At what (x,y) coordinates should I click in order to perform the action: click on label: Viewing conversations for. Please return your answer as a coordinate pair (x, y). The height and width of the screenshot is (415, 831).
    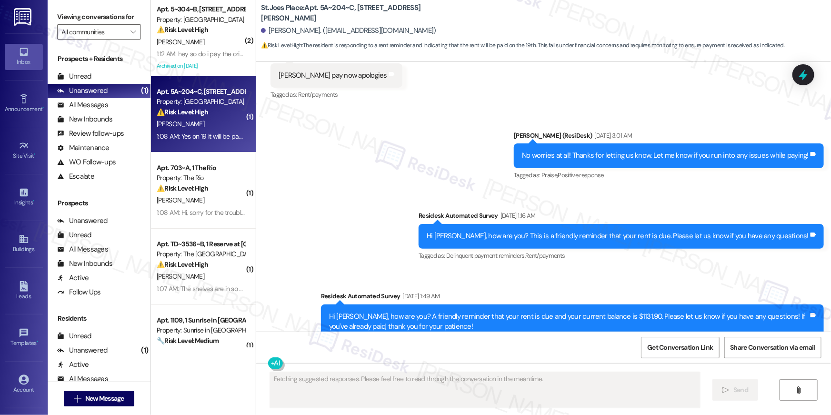
    Looking at the image, I should click on (99, 17).